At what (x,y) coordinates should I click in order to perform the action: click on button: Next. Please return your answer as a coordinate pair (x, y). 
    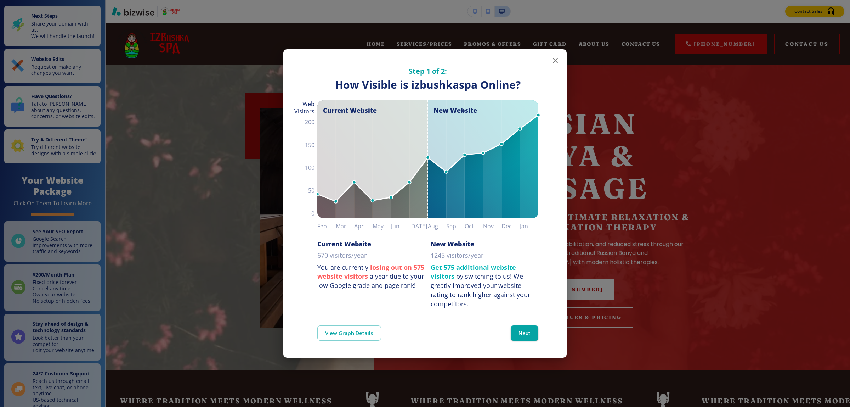
    Looking at the image, I should click on (525, 333).